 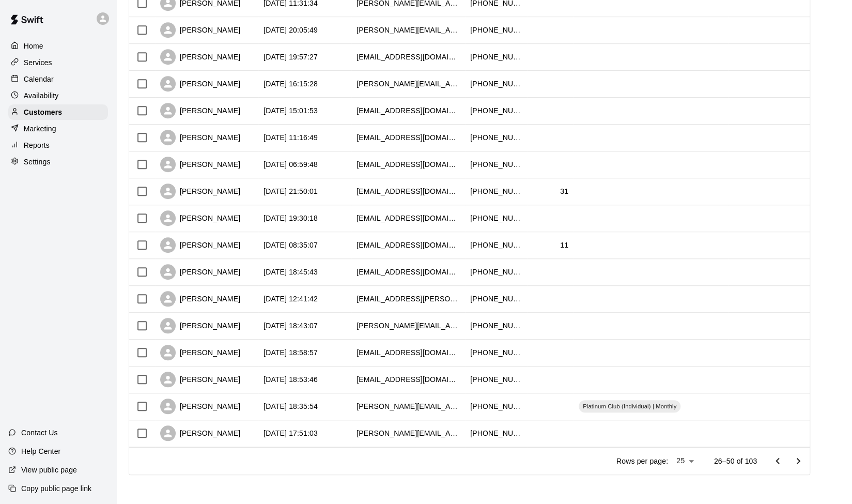 What do you see at coordinates (290, 111) in the screenshot?
I see `div: 2025-05-29 15:01:53` at bounding box center [290, 111].